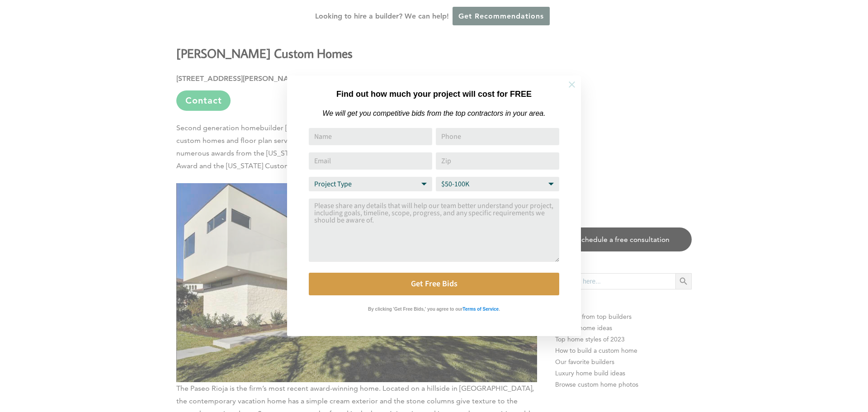  I want to click on input: Name, so click(370, 136).